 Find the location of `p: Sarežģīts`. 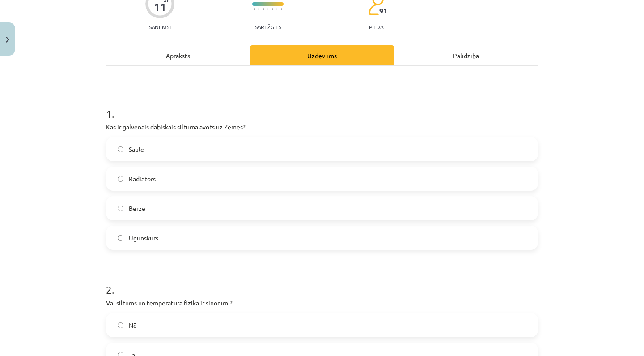

p: Sarežģīts is located at coordinates (268, 27).